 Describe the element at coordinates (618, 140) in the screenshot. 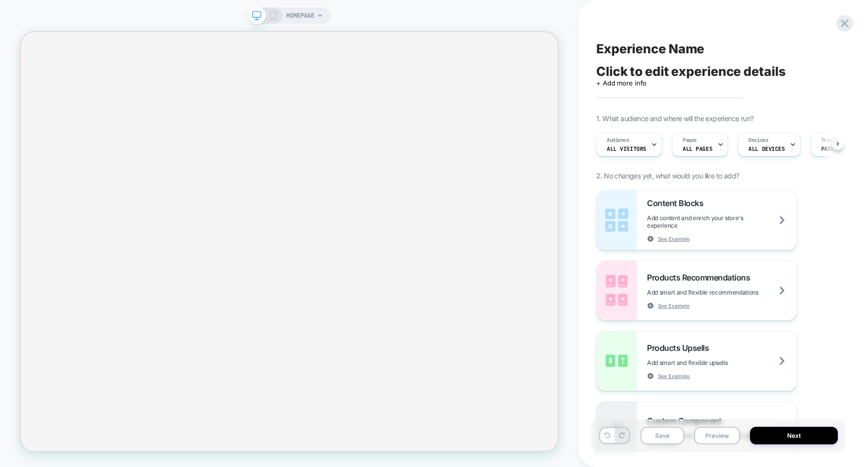

I see `span: Audience` at that location.